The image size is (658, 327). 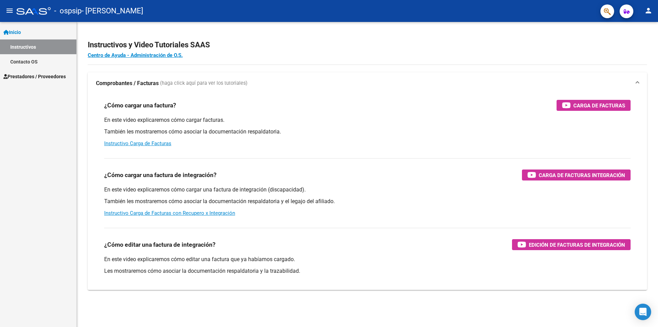 I want to click on span: Edición de Facturas de integración, so click(x=577, y=244).